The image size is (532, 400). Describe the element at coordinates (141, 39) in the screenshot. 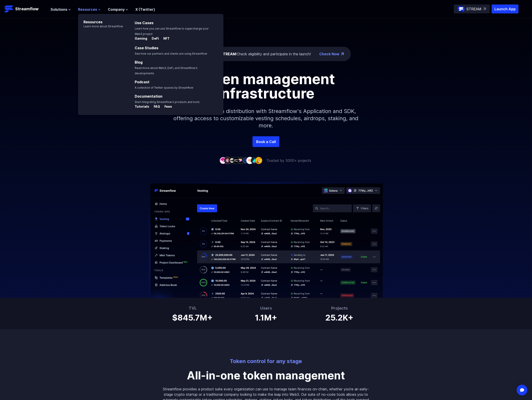

I see `p: Gaming` at that location.